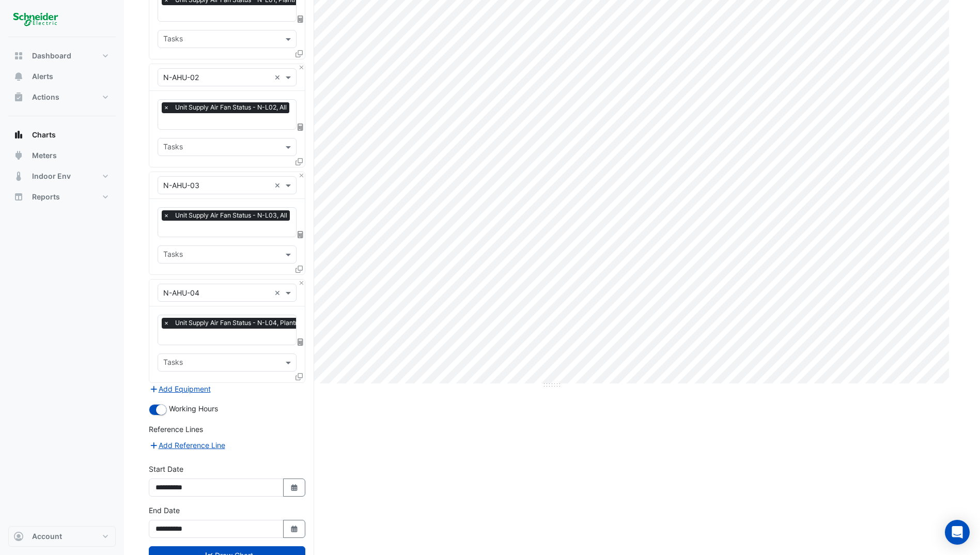  I want to click on app-icon: Charts, so click(19, 135).